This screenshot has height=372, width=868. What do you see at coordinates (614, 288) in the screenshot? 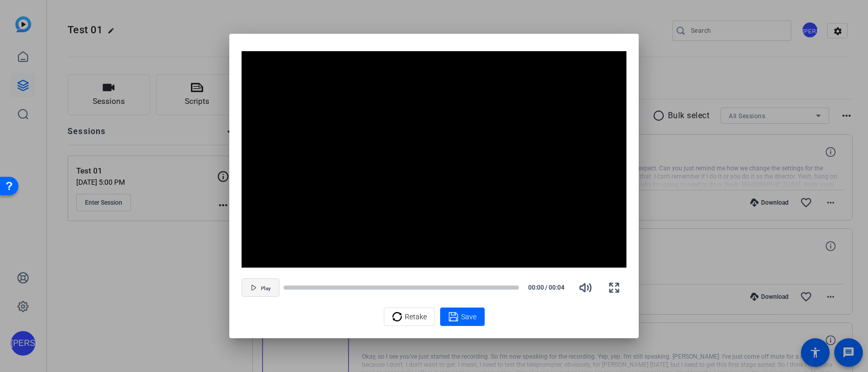
I see `button: Fullscreen` at bounding box center [614, 288].